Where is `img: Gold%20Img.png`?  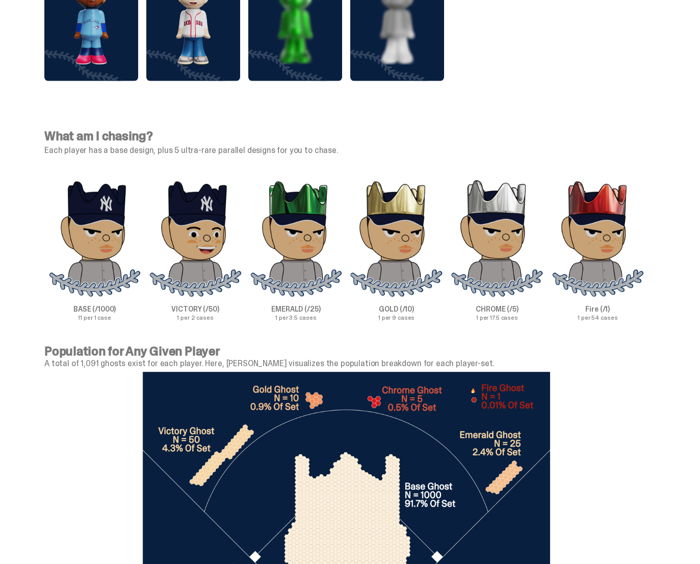 img: Gold%20Img.png is located at coordinates (396, 238).